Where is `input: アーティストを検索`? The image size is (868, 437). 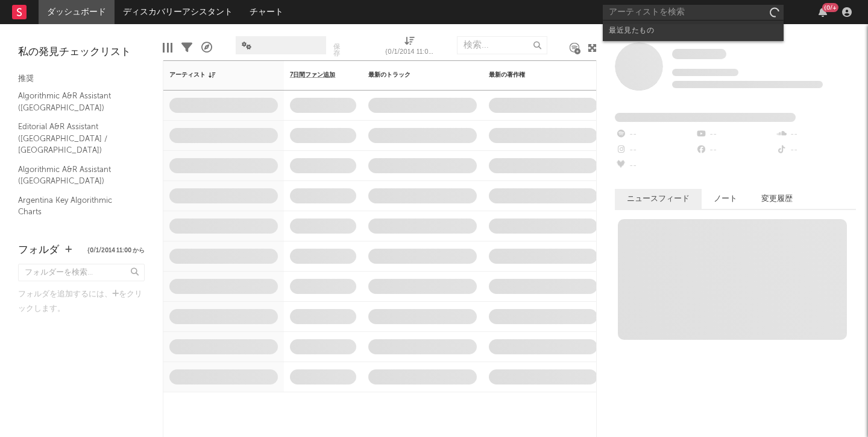 input: アーティストを検索 is located at coordinates (693, 12).